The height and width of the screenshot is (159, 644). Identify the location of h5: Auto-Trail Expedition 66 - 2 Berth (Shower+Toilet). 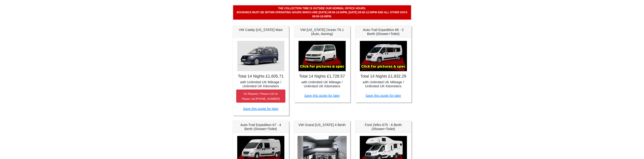
(383, 32).